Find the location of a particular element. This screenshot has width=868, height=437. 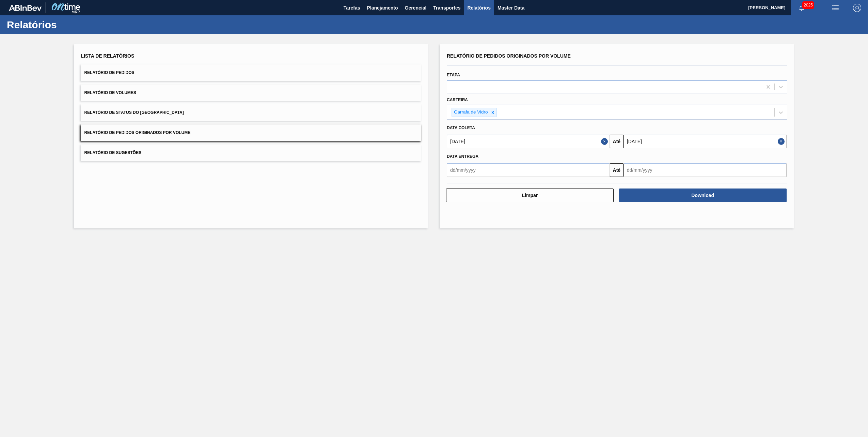

span: Data coleta is located at coordinates (461, 128).